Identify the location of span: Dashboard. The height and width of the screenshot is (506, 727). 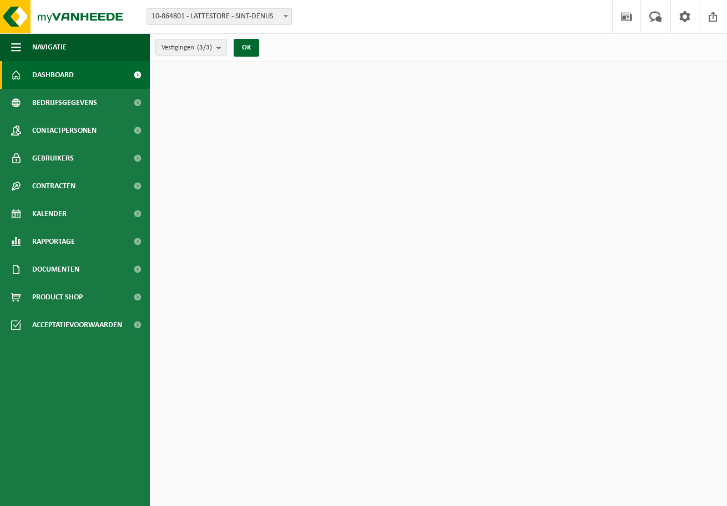
(53, 75).